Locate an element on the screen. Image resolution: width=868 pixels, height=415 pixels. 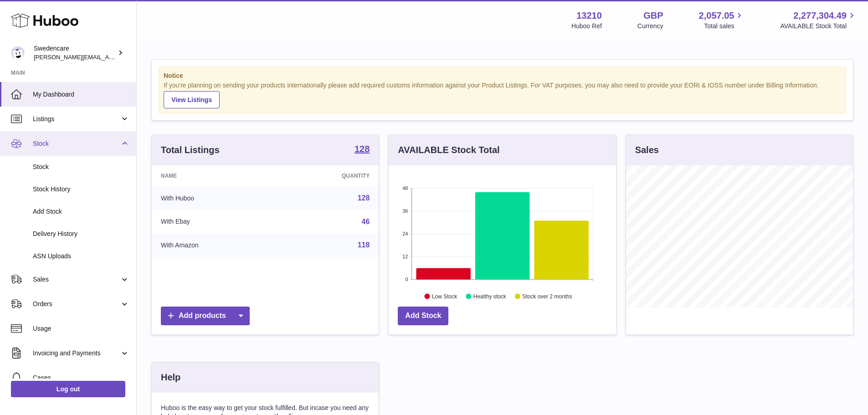
h3: Total Listings is located at coordinates (190, 150).